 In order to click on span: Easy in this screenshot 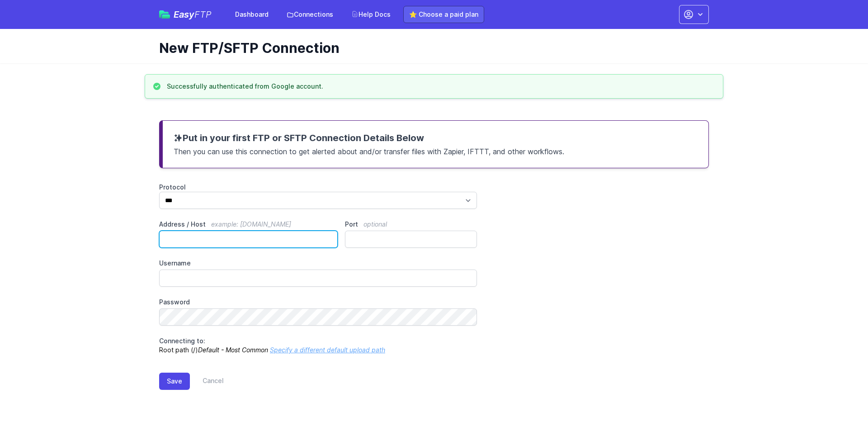, I will do `click(192, 15)`.